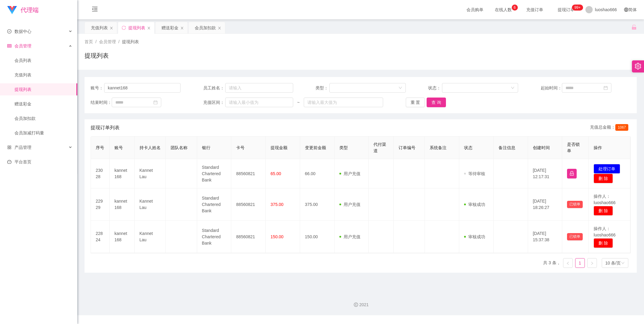  I want to click on i: 图标: calendar, so click(156, 103).